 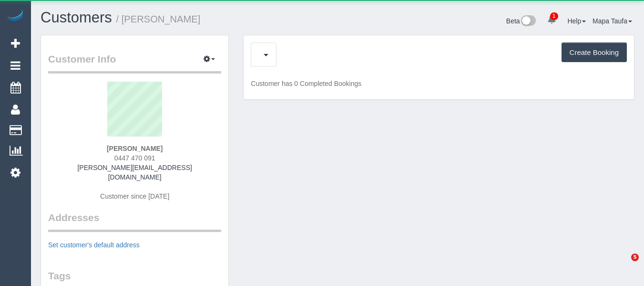 What do you see at coordinates (76, 17) in the screenshot?
I see `a: Customers` at bounding box center [76, 17].